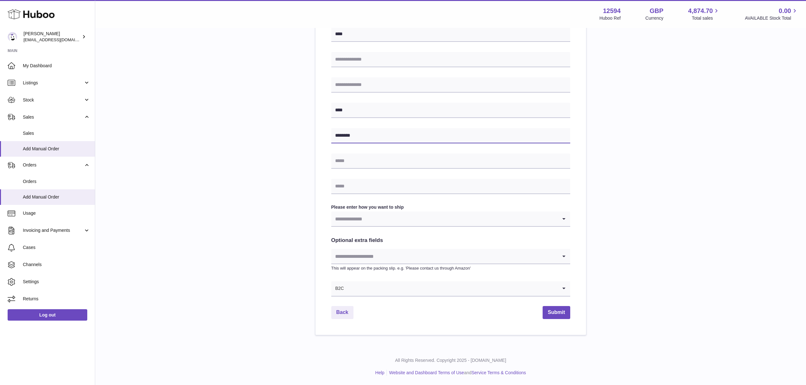  Describe the element at coordinates (56, 248) in the screenshot. I see `span: Cases` at that location.